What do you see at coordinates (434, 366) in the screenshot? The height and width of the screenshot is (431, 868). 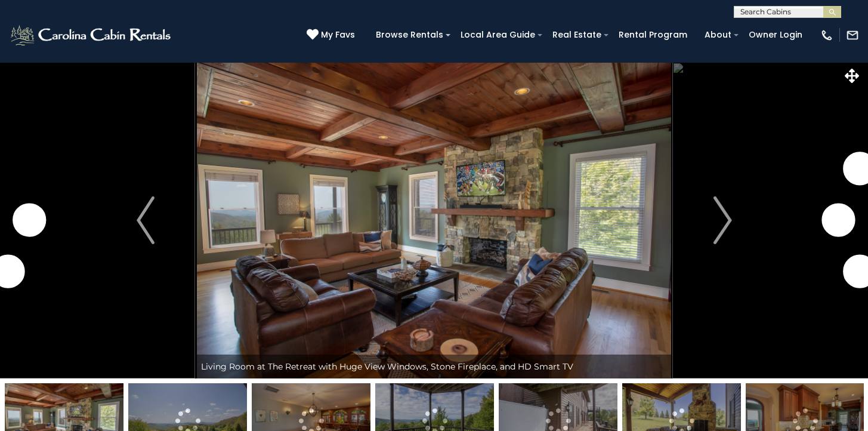 I see `div: Living Room at The Retreat with Huge View Windows, Stone Fireplace, and HD Smart TV` at bounding box center [434, 366].